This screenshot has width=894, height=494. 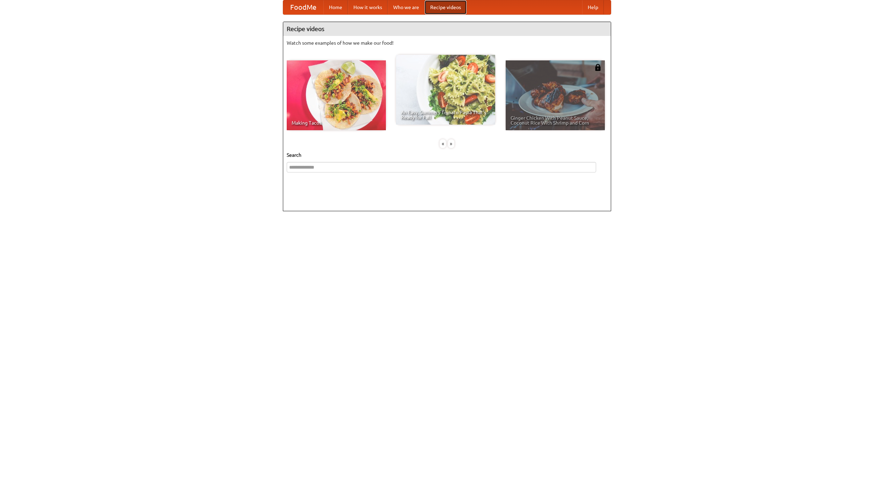 What do you see at coordinates (446, 90) in the screenshot?
I see `a: An Easy, Summery Tomato Pasta That's Ready for Fall` at bounding box center [446, 90].